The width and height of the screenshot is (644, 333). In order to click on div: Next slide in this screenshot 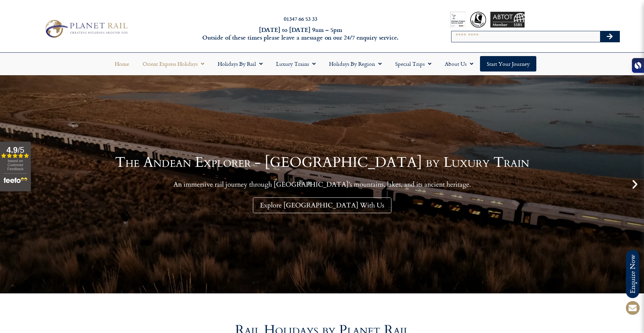, I will do `click(635, 184)`.